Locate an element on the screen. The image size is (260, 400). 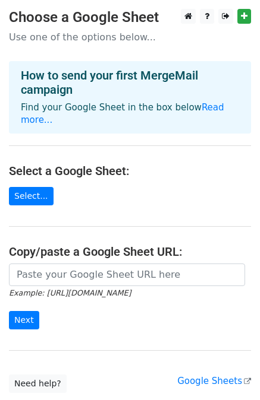
h4: Select a Google Sheet: is located at coordinates (129, 171).